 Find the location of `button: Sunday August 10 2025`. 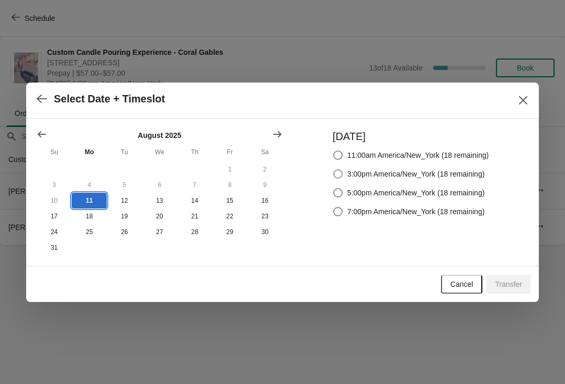

button: Sunday August 10 2025 is located at coordinates (54, 201).